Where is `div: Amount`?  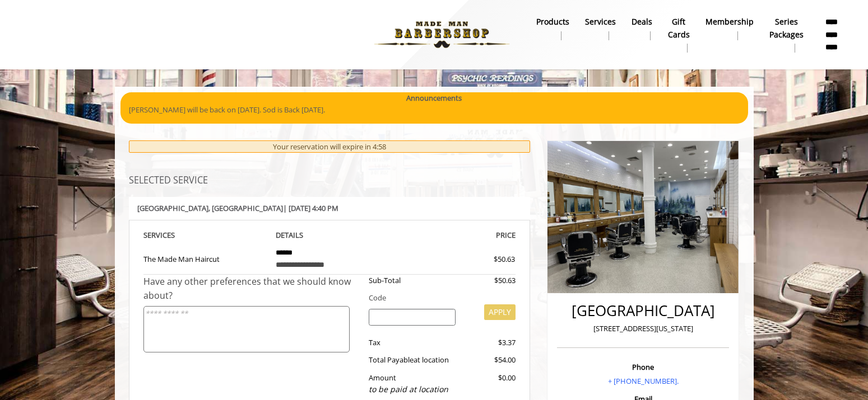
div: Amount is located at coordinates (412, 384).